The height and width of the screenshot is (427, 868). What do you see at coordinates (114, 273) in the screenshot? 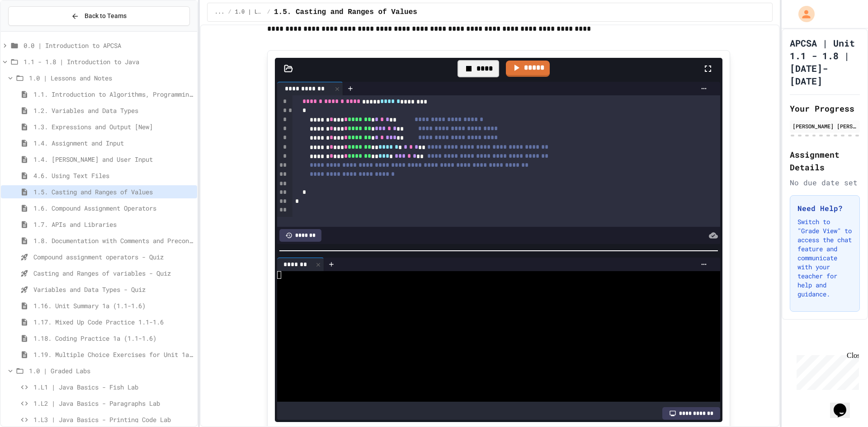
I see `span: Casting and Ranges of variables - Quiz` at bounding box center [114, 273].